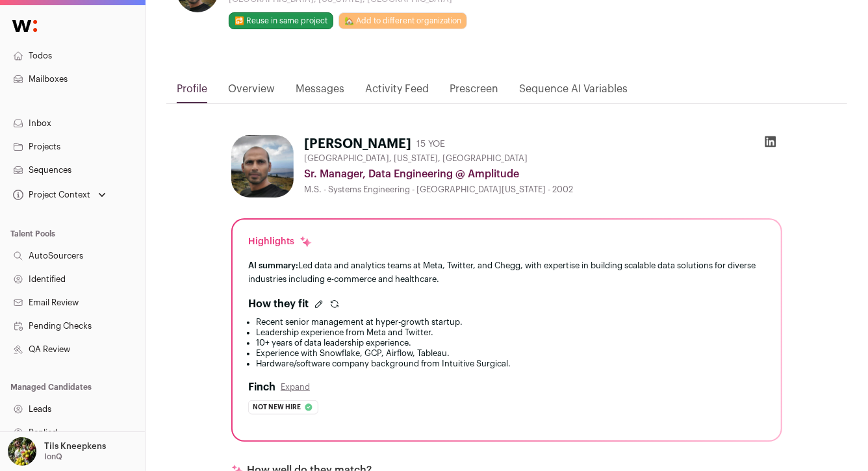  I want to click on div: 15 YOE, so click(431, 144).